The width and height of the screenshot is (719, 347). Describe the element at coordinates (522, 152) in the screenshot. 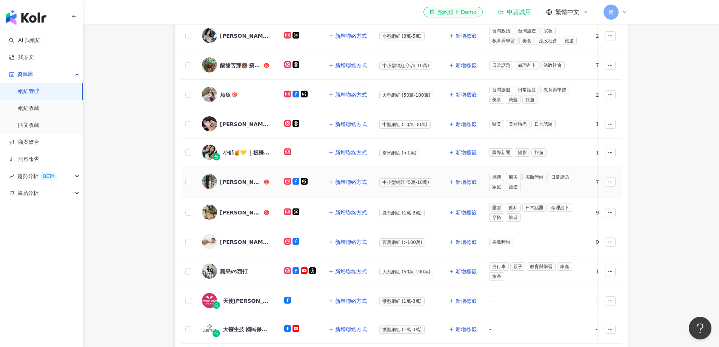

I see `span: 攝影` at that location.